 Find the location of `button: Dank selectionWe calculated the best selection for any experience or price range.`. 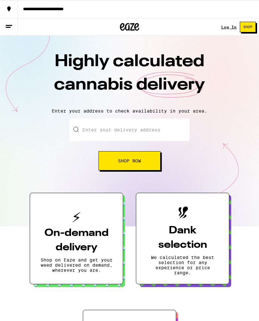

button: Dank selectionWe calculated the best selection for any experience or price range. is located at coordinates (183, 239).